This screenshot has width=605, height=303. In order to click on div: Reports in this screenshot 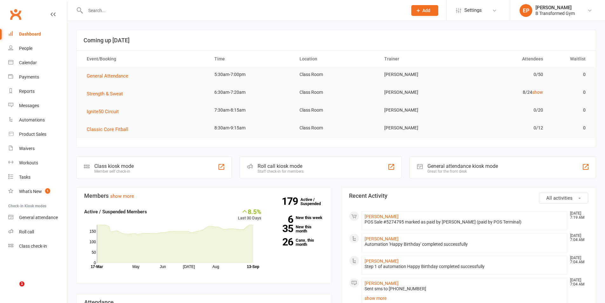, I will do `click(27, 91)`.